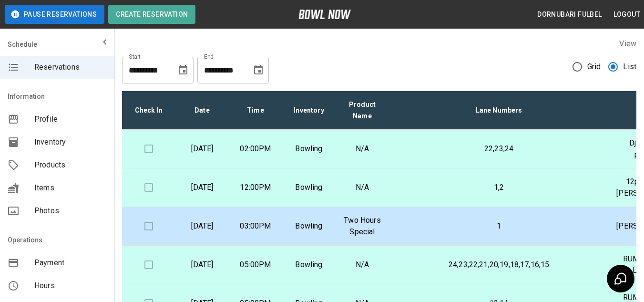  What do you see at coordinates (256, 265) in the screenshot?
I see `p: 05:00PM` at bounding box center [256, 265].